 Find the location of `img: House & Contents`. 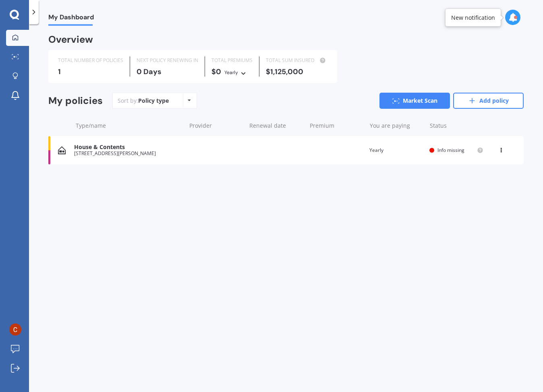

img: House & Contents is located at coordinates (62, 150).